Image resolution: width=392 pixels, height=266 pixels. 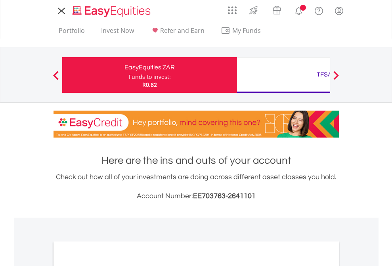 I want to click on img: thrive-v2.svg, so click(x=253, y=10).